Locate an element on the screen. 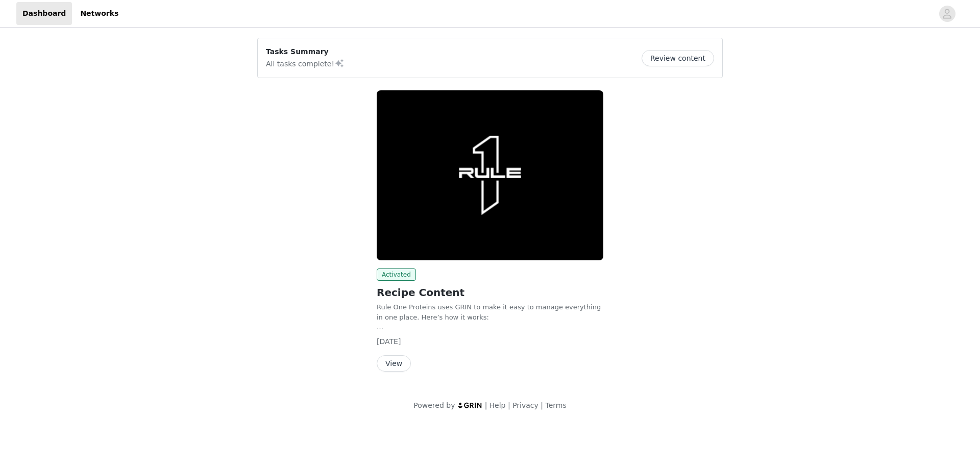 This screenshot has width=980, height=465. span: Powered by is located at coordinates (434, 406).